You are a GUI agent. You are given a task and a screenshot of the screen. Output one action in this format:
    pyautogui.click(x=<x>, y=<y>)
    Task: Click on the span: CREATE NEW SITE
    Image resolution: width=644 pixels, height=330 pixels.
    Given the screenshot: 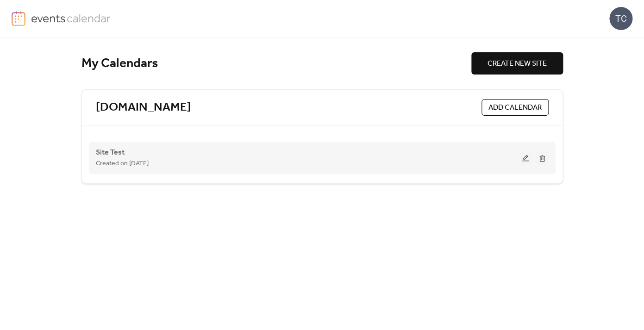 What is the action you would take?
    pyautogui.click(x=517, y=64)
    